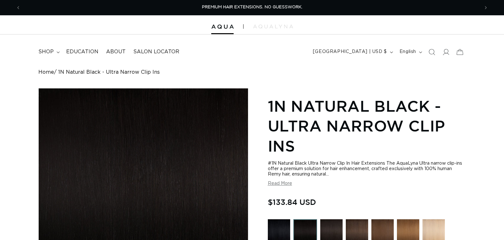 The image size is (504, 240). I want to click on span: shop, so click(46, 52).